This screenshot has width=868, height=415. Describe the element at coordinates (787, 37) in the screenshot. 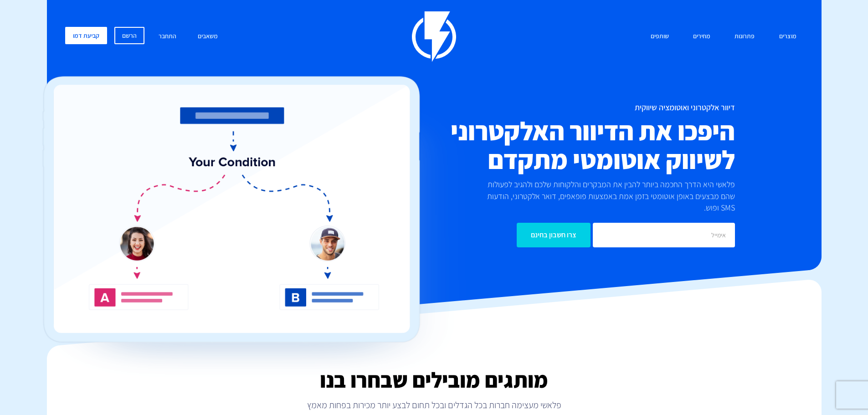

I see `a: מוצרים` at that location.